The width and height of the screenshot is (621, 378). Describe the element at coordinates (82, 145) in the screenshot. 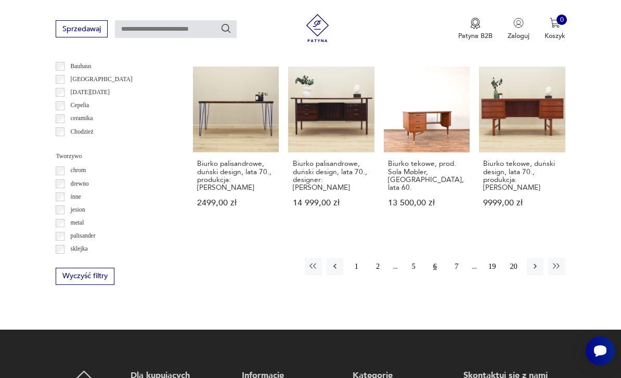

I see `p: Ćmielów` at that location.